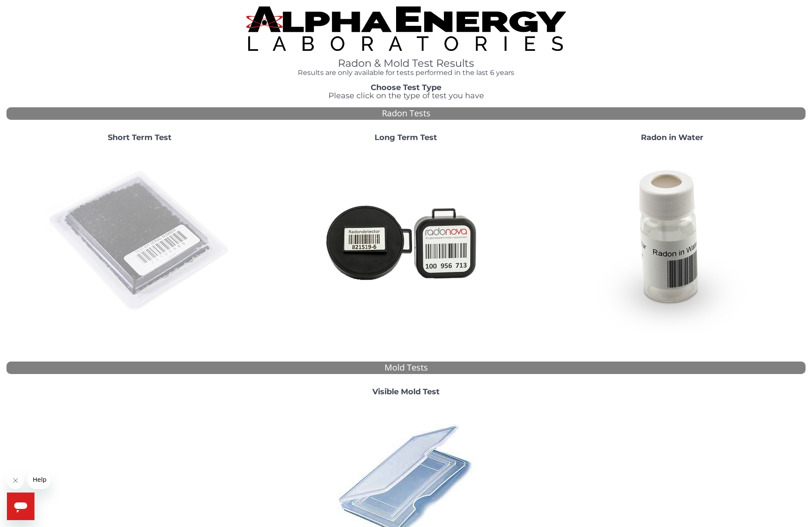 This screenshot has height=527, width=812. Describe the element at coordinates (406, 87) in the screenshot. I see `strong: Choose Test Type` at that location.